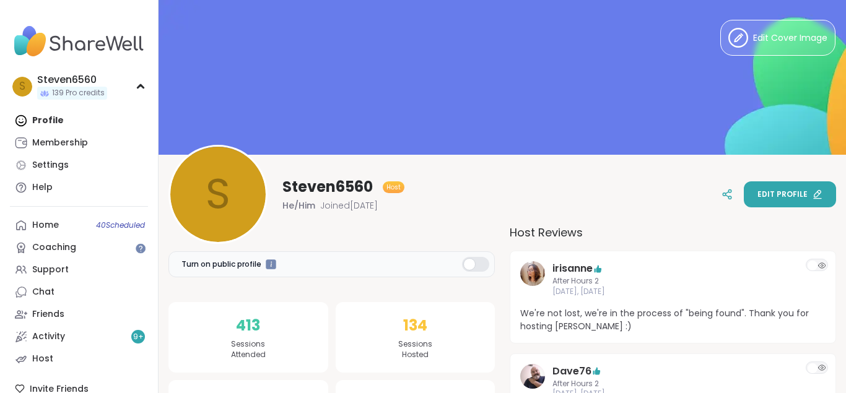 The image size is (846, 393). I want to click on div: Membership, so click(60, 143).